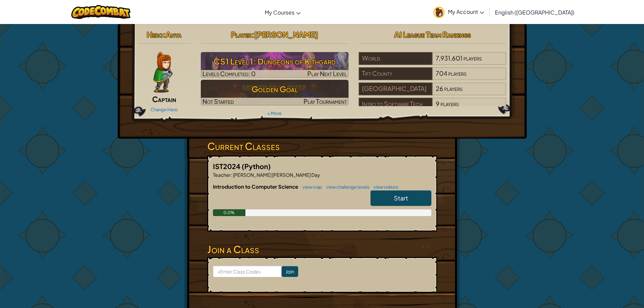 This screenshot has height=308, width=644. Describe the element at coordinates (275, 61) in the screenshot. I see `h3: CS1 Level 1: Dungeons of Kithgard` at that location.